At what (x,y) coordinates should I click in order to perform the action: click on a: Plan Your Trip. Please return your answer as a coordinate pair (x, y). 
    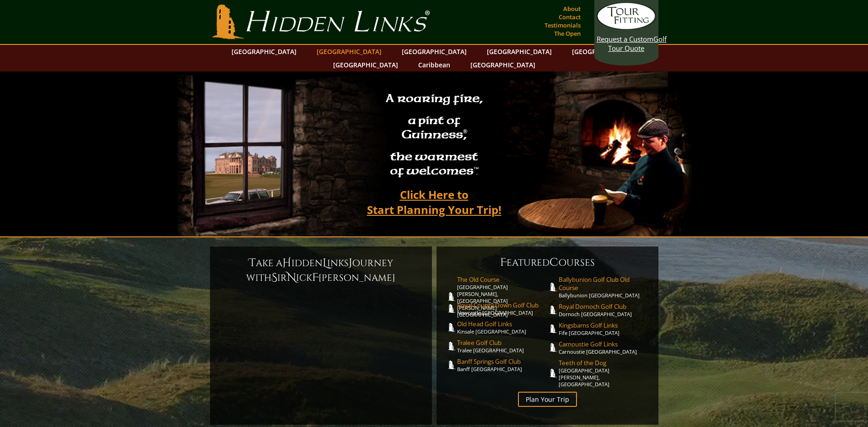
    Looking at the image, I should click on (547, 399).